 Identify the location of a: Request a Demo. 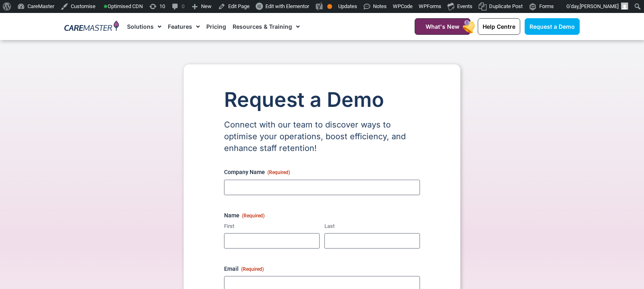
(552, 26).